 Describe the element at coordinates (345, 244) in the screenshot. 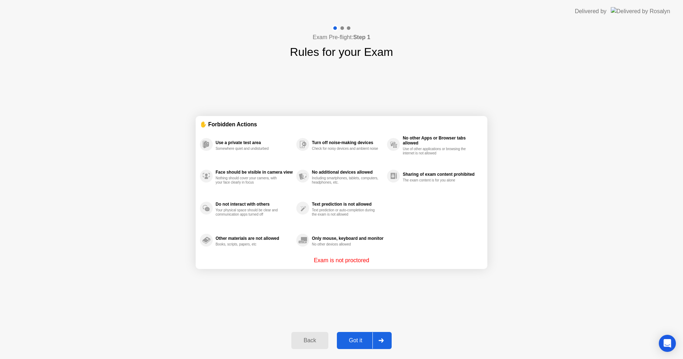

I see `div: No other devices allowed` at that location.